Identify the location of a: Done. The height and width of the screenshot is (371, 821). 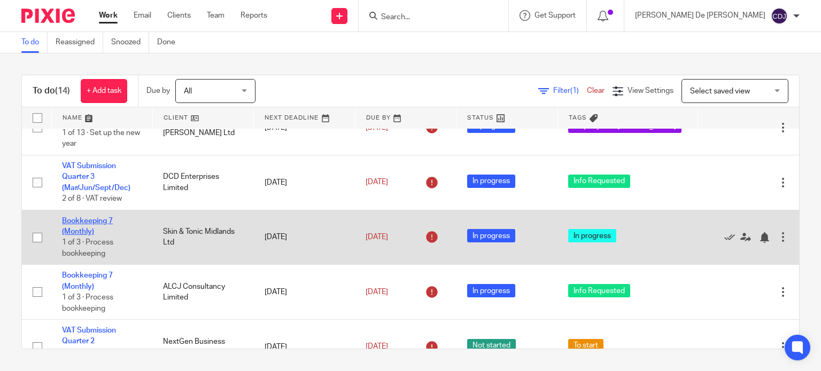
(170, 42).